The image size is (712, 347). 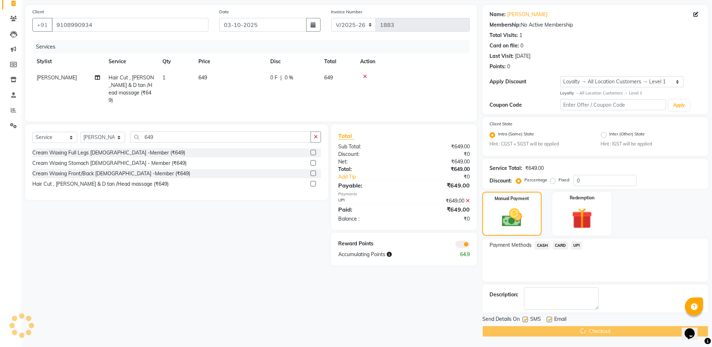 I want to click on label: Client, so click(x=38, y=12).